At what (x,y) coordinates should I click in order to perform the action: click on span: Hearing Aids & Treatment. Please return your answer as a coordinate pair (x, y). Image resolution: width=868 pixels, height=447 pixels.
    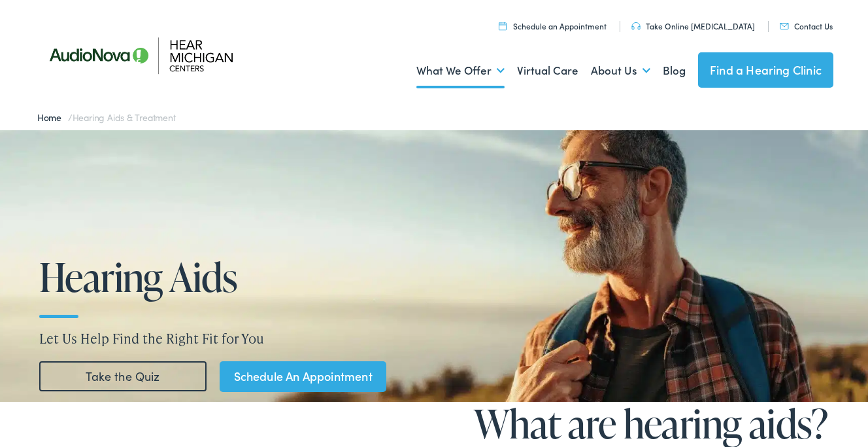
    Looking at the image, I should click on (124, 117).